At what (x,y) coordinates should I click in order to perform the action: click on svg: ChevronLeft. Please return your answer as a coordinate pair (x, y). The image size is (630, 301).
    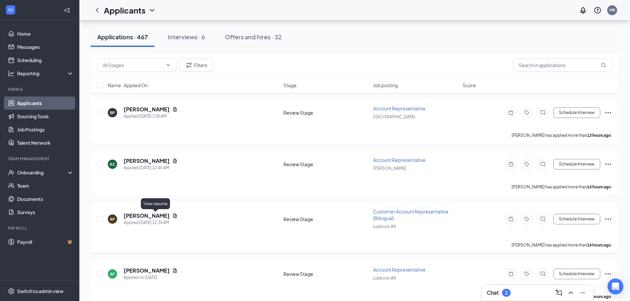
    Looking at the image, I should click on (97, 10).